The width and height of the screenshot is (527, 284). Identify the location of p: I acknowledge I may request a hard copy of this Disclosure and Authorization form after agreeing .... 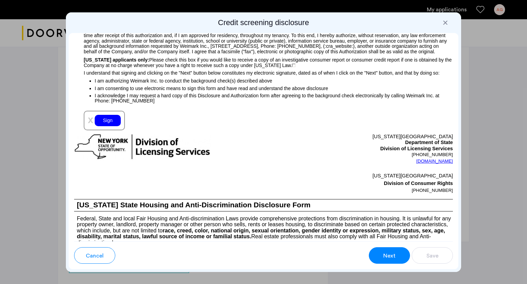
(274, 98).